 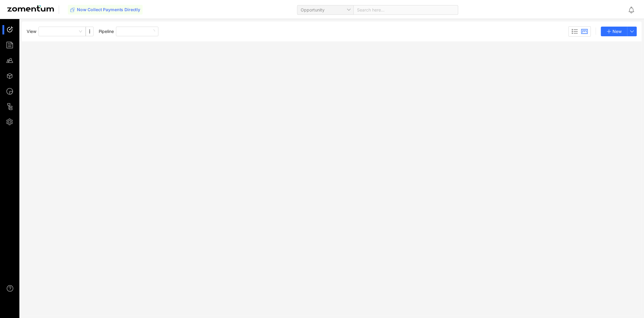 What do you see at coordinates (634, 9) in the screenshot?
I see `div: Notifications` at bounding box center [634, 9].